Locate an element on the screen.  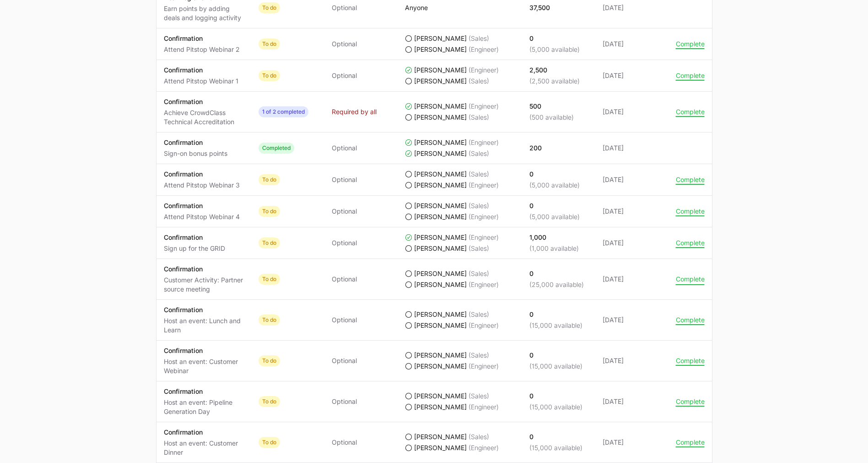
p: Host an event: Lunch and Learn is located at coordinates (204, 326).